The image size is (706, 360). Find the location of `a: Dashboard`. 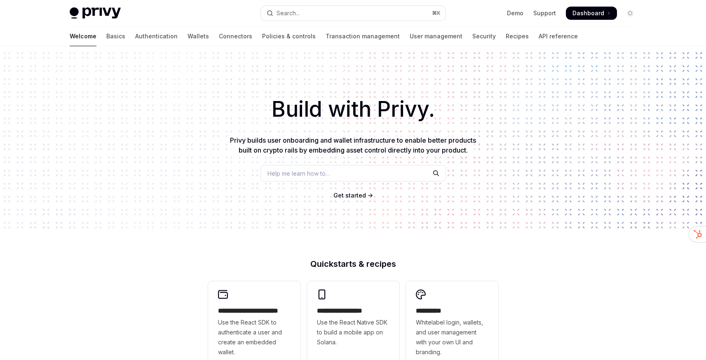

a: Dashboard is located at coordinates (592, 13).